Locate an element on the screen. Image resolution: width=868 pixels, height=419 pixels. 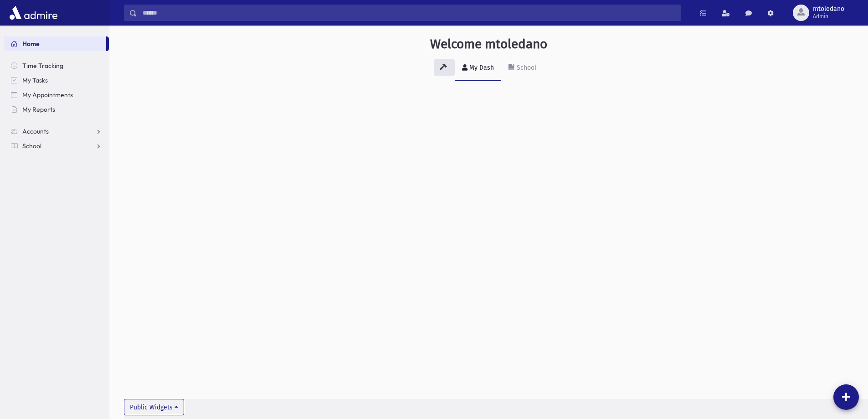
button: Public Widgets is located at coordinates (154, 407).